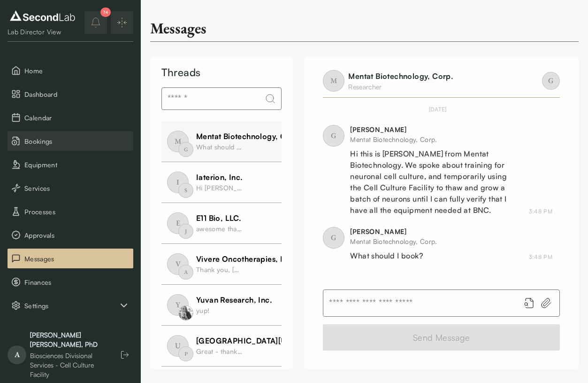  Describe the element at coordinates (70, 188) in the screenshot. I see `li: Services` at that location.